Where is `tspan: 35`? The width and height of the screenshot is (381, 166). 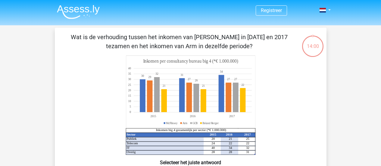
tspan: 35 is located at coordinates (130, 74).